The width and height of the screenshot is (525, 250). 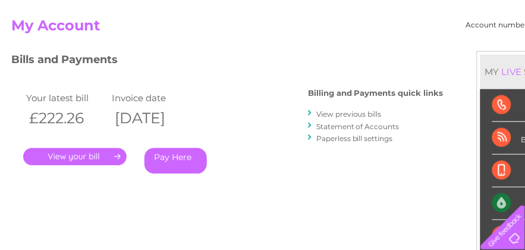 What do you see at coordinates (227, 61) in the screenshot?
I see `h3: Bills and Payments` at bounding box center [227, 61].